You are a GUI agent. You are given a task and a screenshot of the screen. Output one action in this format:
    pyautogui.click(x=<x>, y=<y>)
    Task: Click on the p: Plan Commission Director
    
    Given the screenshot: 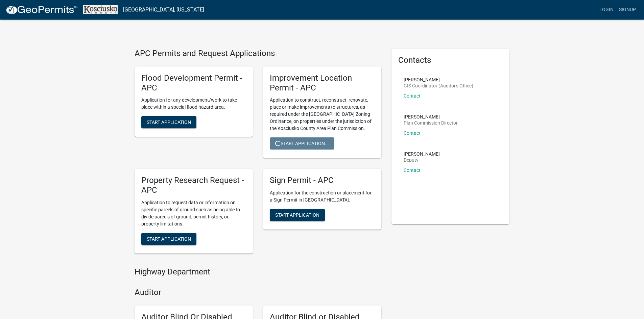 What is the action you would take?
    pyautogui.click(x=431, y=123)
    